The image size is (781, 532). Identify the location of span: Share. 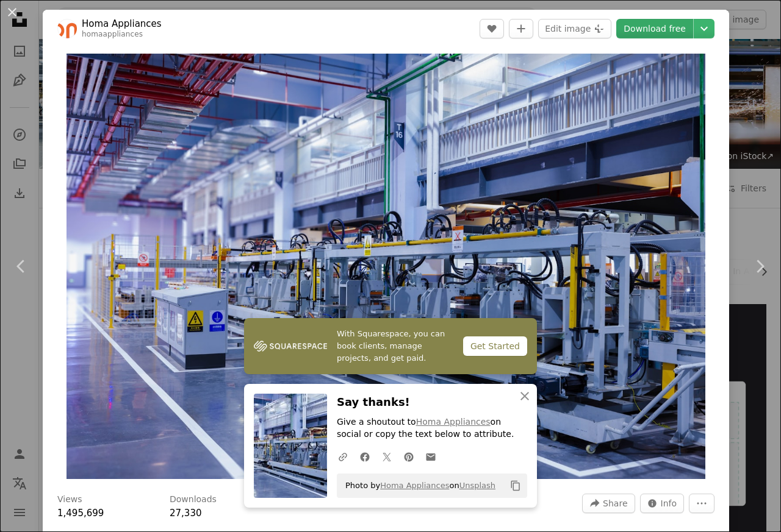
(615, 503).